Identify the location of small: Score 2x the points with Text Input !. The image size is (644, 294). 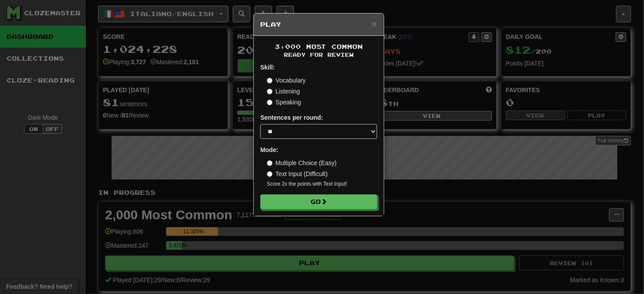
(322, 184).